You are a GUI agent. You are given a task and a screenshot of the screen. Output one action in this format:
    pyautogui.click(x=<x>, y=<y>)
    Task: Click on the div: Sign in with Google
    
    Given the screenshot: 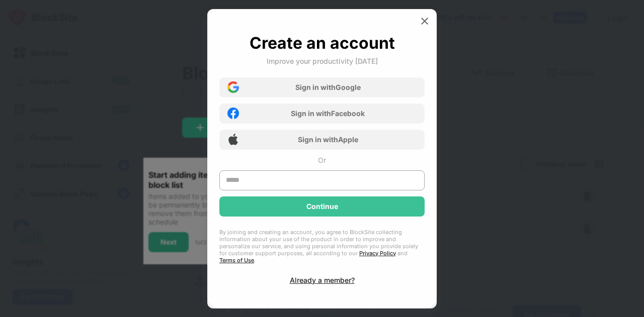 What is the action you would take?
    pyautogui.click(x=328, y=87)
    